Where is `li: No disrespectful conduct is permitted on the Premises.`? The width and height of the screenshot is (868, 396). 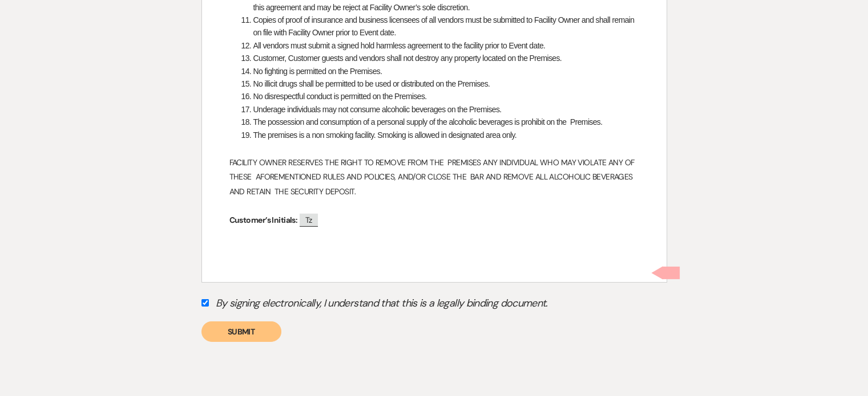 li: No disrespectful conduct is permitted on the Premises. is located at coordinates (440, 96).